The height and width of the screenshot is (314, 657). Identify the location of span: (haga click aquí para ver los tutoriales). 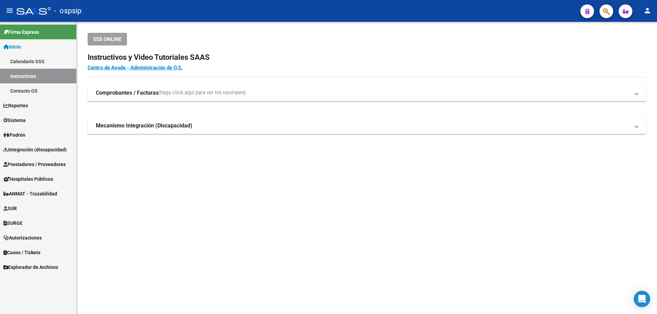
(202, 93).